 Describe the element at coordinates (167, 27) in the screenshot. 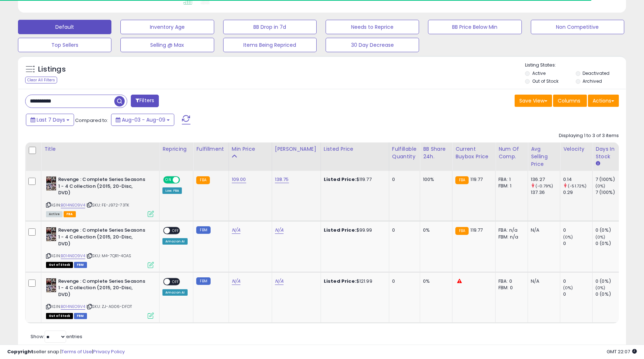

I see `button: Inventory Age` at that location.